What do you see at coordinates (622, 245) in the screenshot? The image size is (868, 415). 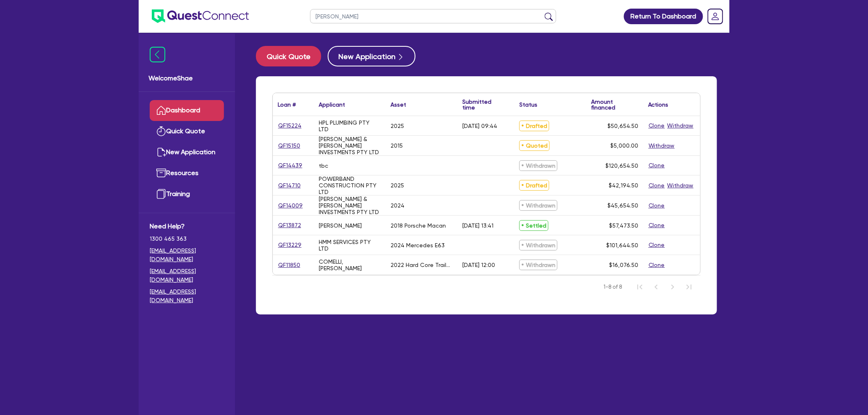 I see `span: $101,644.50` at bounding box center [622, 245].